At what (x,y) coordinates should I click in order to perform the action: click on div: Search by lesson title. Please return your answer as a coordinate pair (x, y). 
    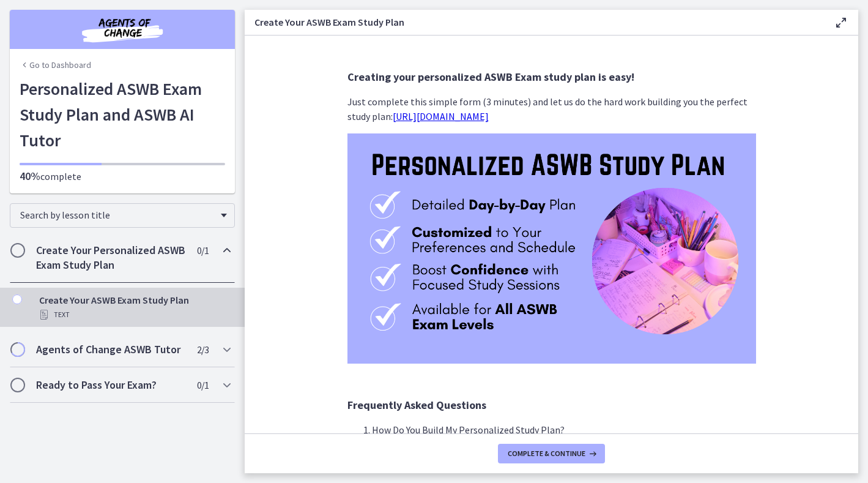
    Looking at the image, I should click on (122, 215).